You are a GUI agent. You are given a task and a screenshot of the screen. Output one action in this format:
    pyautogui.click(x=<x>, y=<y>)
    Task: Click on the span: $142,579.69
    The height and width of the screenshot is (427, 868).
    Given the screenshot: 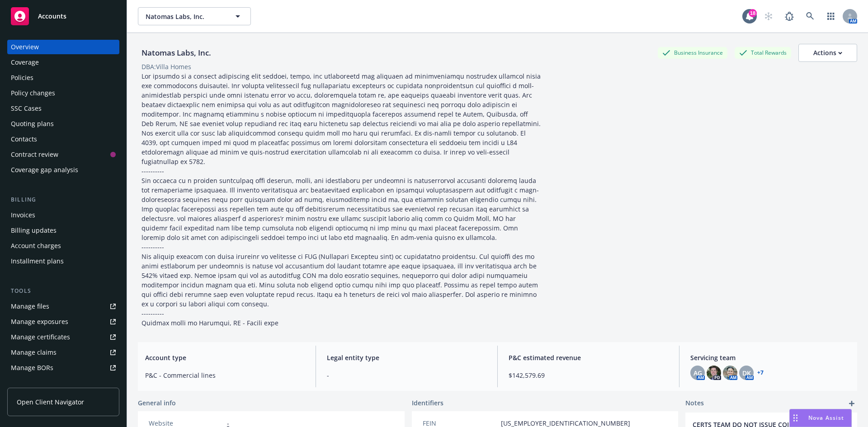 What is the action you would take?
    pyautogui.click(x=588, y=375)
    